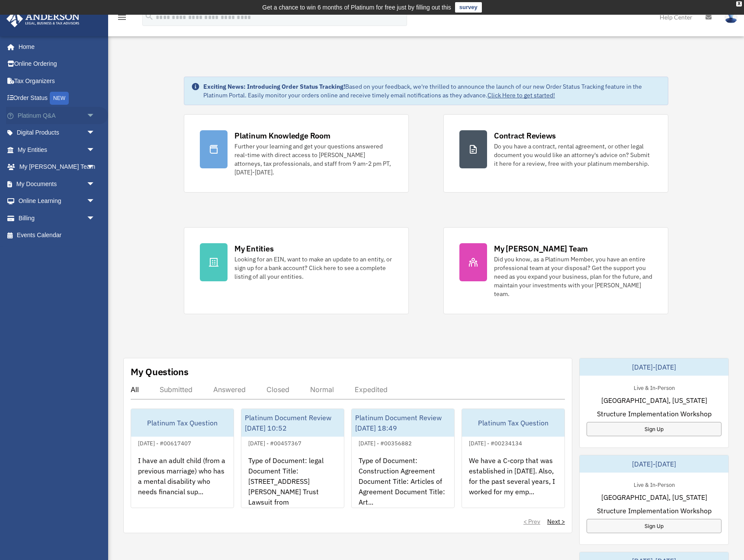  Describe the element at coordinates (322, 389) in the screenshot. I see `div: Normal` at that location.